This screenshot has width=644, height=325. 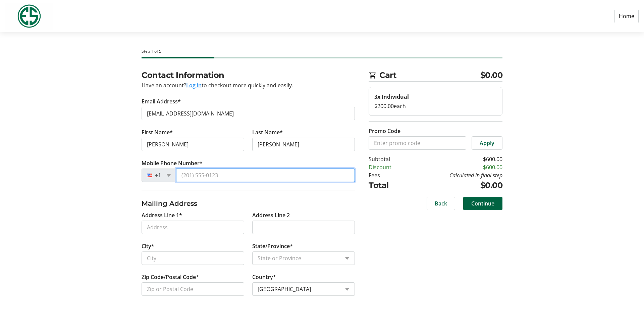 I want to click on h2: Contact Information, so click(x=248, y=75).